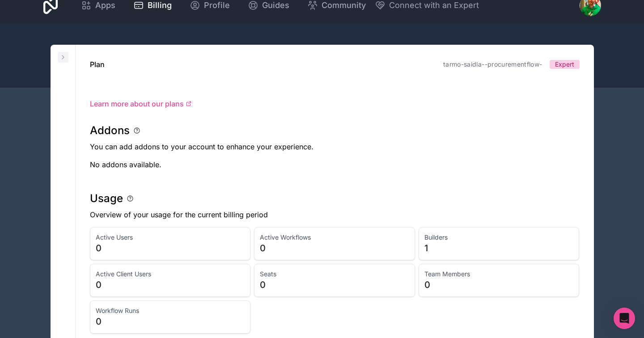 Image resolution: width=644 pixels, height=338 pixels. What do you see at coordinates (624, 318) in the screenshot?
I see `div: Open Intercom Messenger` at bounding box center [624, 318].